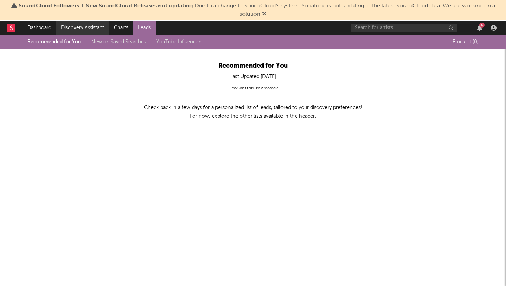  Describe the element at coordinates (480, 28) in the screenshot. I see `button: 6` at that location.